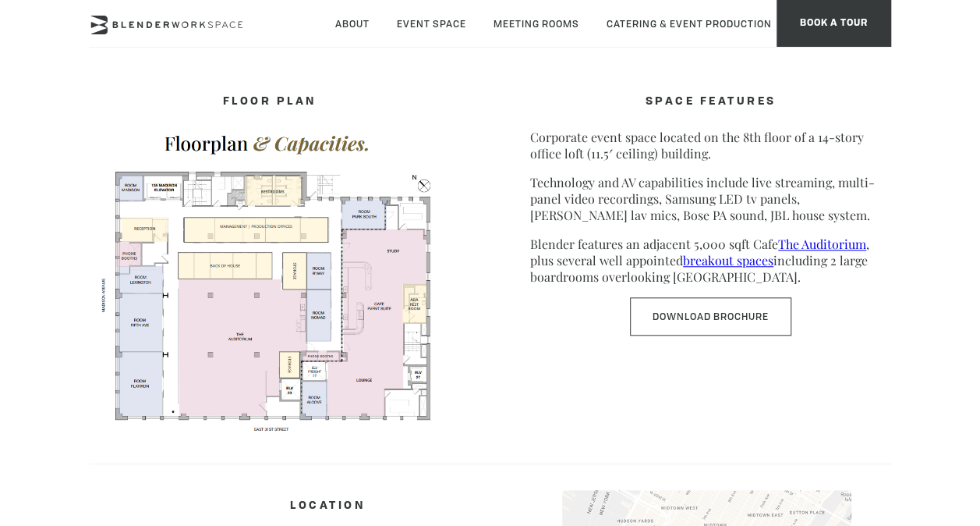  What do you see at coordinates (327, 506) in the screenshot?
I see `h4: Location` at bounding box center [327, 506].